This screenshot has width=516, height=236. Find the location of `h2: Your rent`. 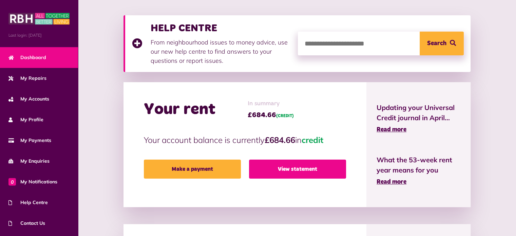

h2: Your rent is located at coordinates (180, 110).